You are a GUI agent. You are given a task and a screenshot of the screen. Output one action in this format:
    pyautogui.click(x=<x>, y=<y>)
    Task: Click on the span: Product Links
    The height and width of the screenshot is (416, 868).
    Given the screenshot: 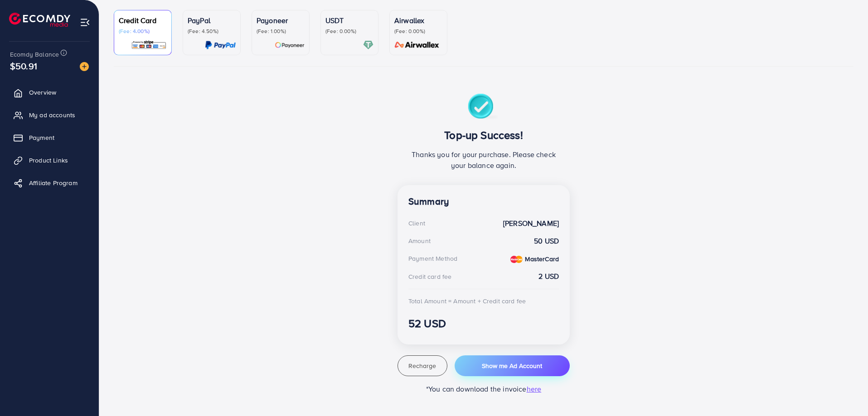 What is the action you would take?
    pyautogui.click(x=48, y=160)
    